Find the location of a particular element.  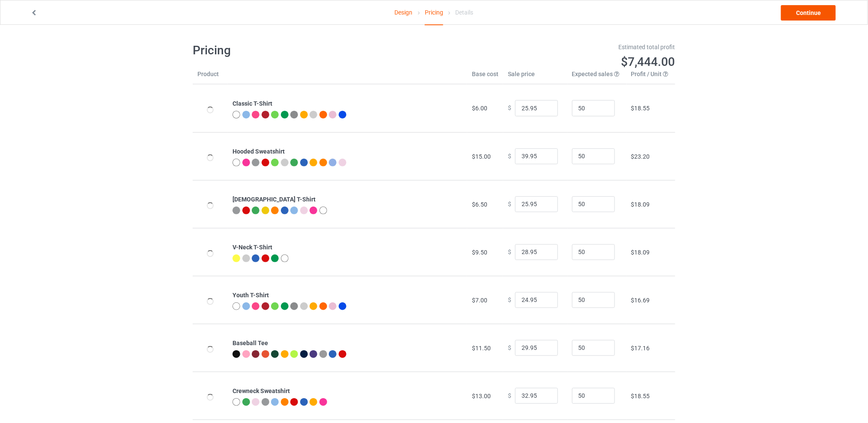

span: $15.00 is located at coordinates (481, 157).